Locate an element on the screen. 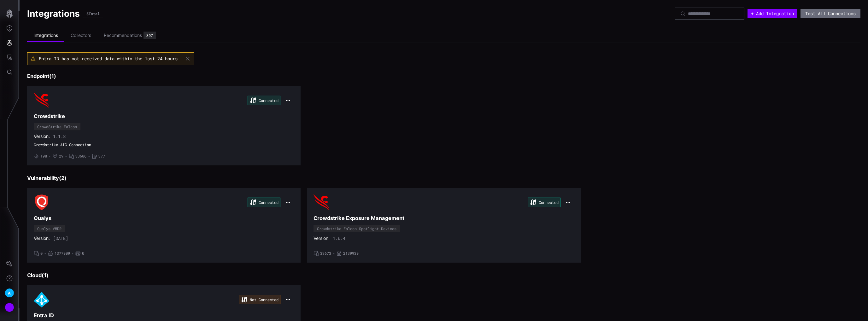 The image size is (868, 321). span: Crowdstrike AIG Connection is located at coordinates (164, 145).